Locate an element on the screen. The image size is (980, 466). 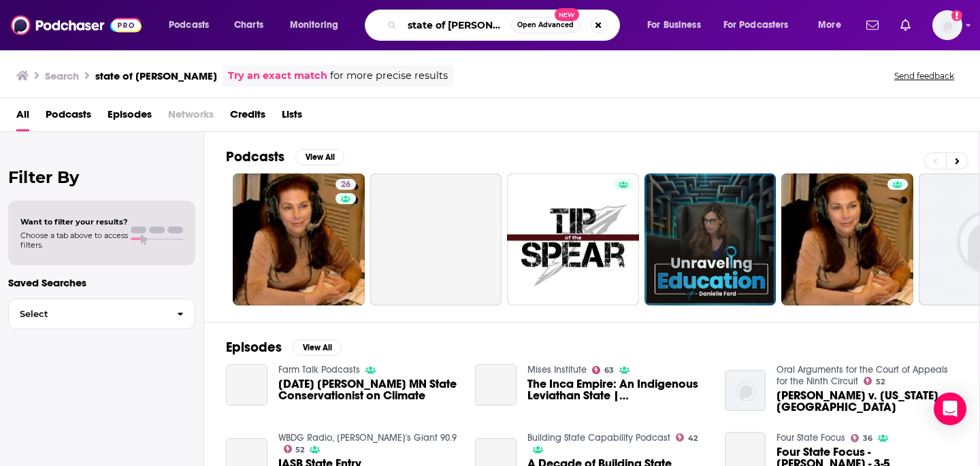
a: WBDG Radio, Indy's Giant 90.9 is located at coordinates (368, 438).